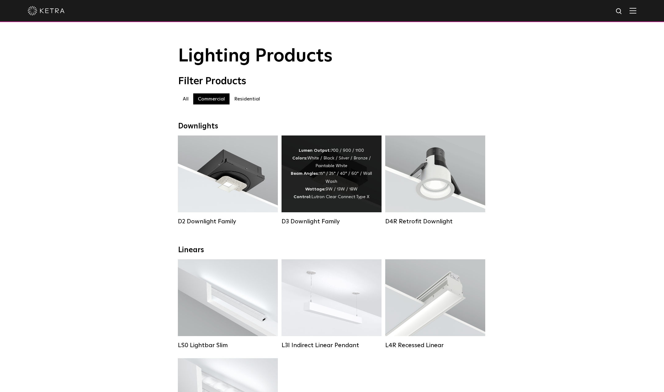 Image resolution: width=664 pixels, height=392 pixels. What do you see at coordinates (633, 10) in the screenshot?
I see `img: Hamburger%20Nav.svg` at bounding box center [633, 10].